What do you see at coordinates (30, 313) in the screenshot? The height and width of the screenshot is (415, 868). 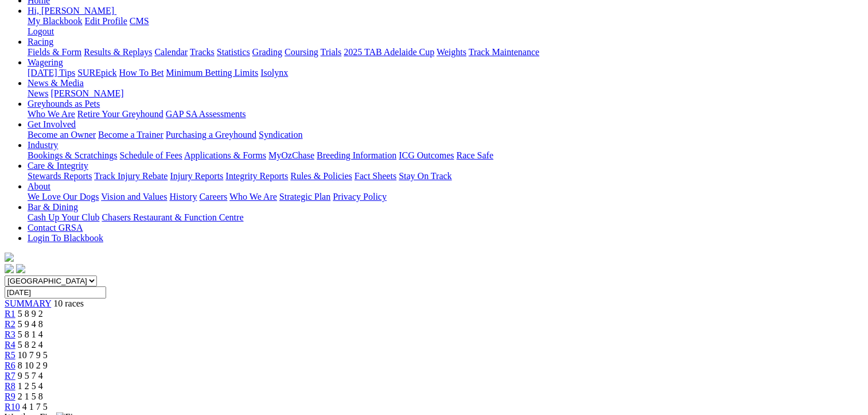 I see `span: 5 8 9 2` at bounding box center [30, 313].